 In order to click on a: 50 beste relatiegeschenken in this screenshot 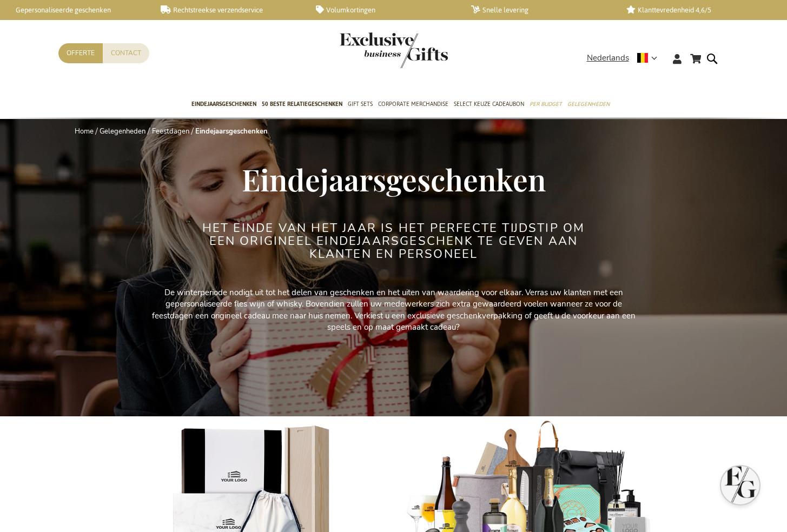, I will do `click(301, 105)`.